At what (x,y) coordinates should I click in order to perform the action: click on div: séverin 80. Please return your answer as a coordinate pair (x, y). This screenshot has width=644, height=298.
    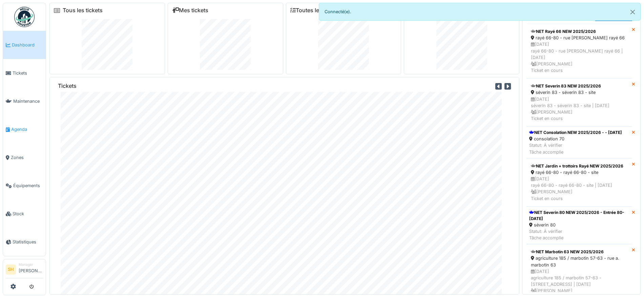
    Looking at the image, I should click on (579, 225).